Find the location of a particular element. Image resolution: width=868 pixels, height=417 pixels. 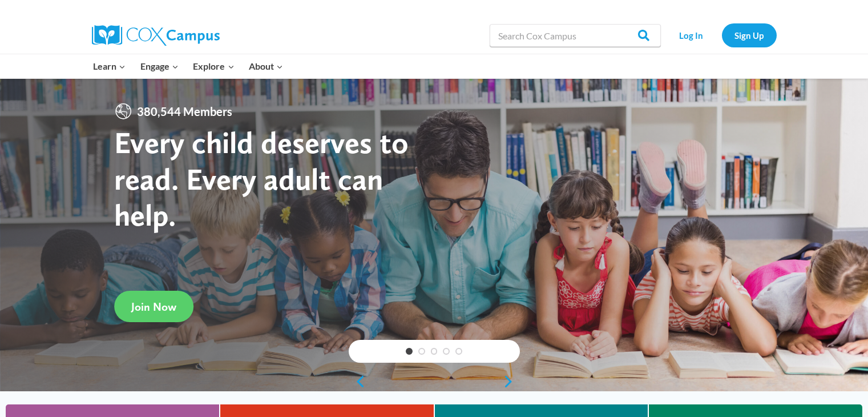

a: next is located at coordinates (512, 382).